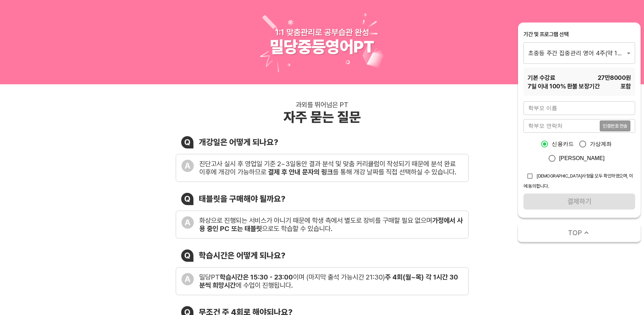  I want to click on div: 밀당중등영어PT, so click(322, 47).